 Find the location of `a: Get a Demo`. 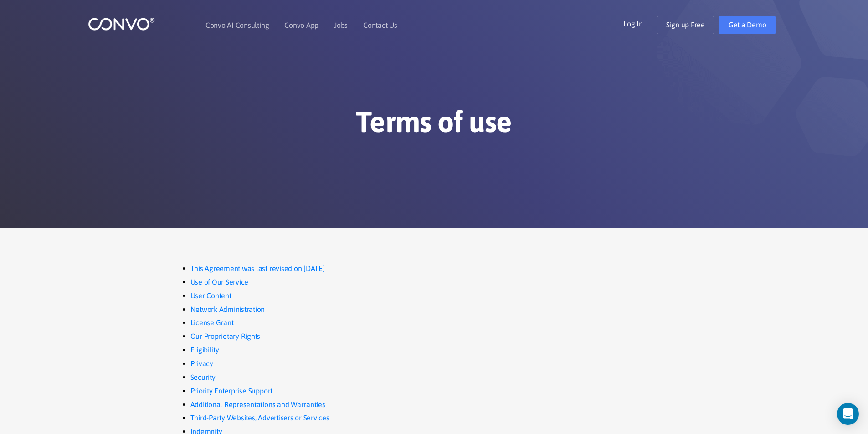

a: Get a Demo is located at coordinates (747, 25).